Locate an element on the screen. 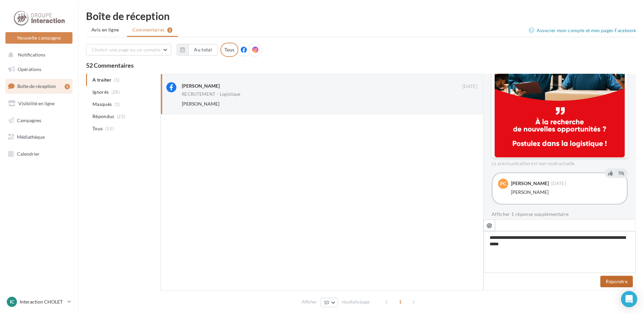 The height and width of the screenshot is (314, 644). a: Campagnes is located at coordinates (39, 121).